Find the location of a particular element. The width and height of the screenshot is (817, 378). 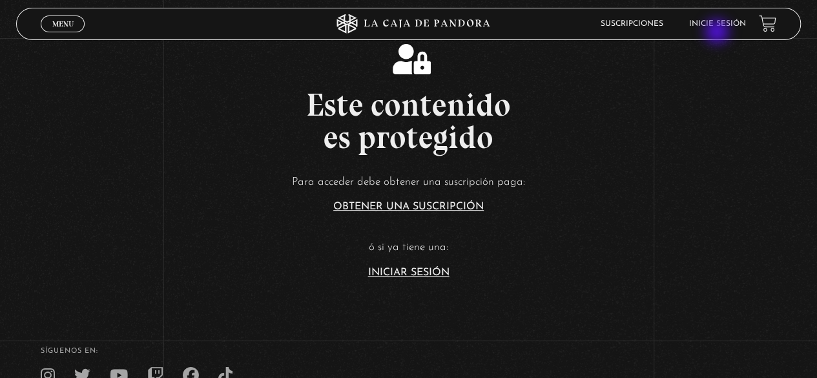

a: Suscripciones is located at coordinates (631, 24).